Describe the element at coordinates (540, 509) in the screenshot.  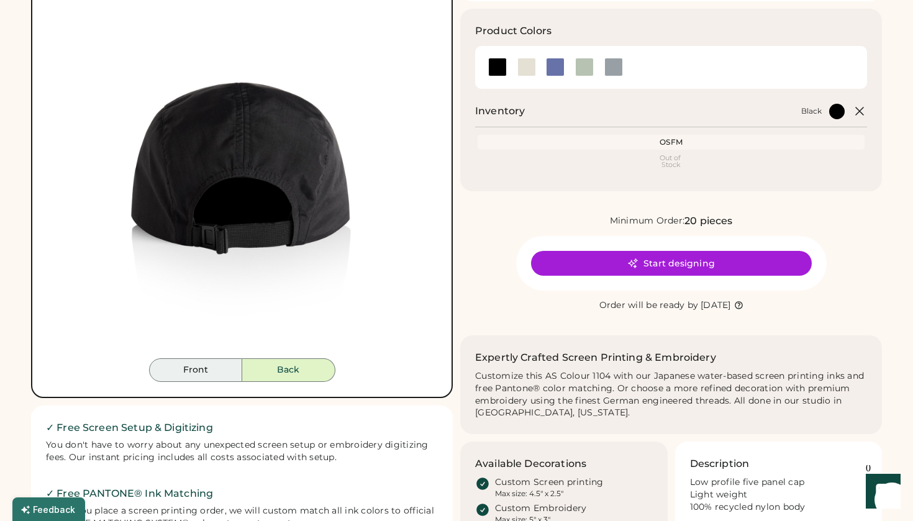
I see `div: Custom Embroidery` at that location.